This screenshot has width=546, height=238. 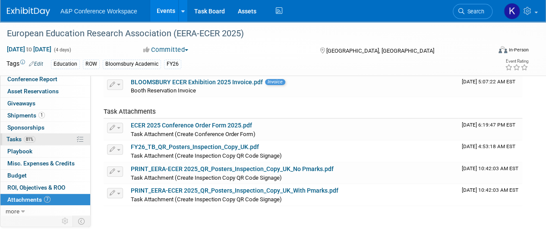 What do you see at coordinates (163, 90) in the screenshot?
I see `span: Booth Reservation Invoice` at bounding box center [163, 90].